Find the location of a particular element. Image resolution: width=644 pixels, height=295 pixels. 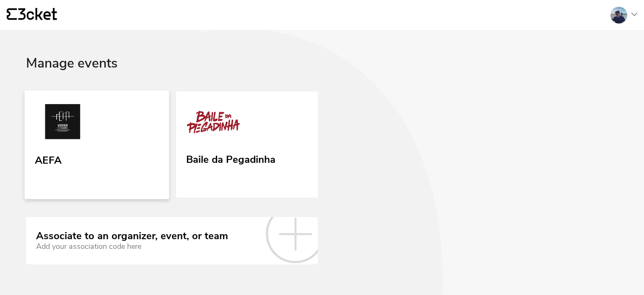

div: Associate to an organizer, event, or team is located at coordinates (132, 236).